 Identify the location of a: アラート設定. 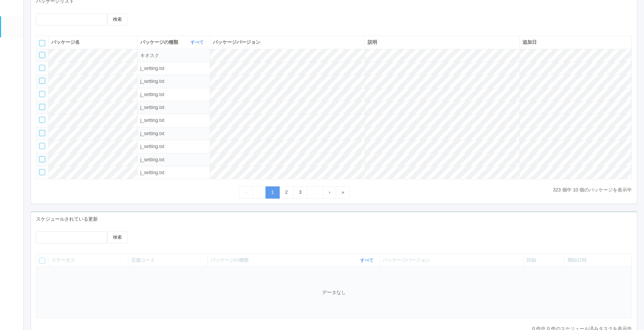
(12, 89).